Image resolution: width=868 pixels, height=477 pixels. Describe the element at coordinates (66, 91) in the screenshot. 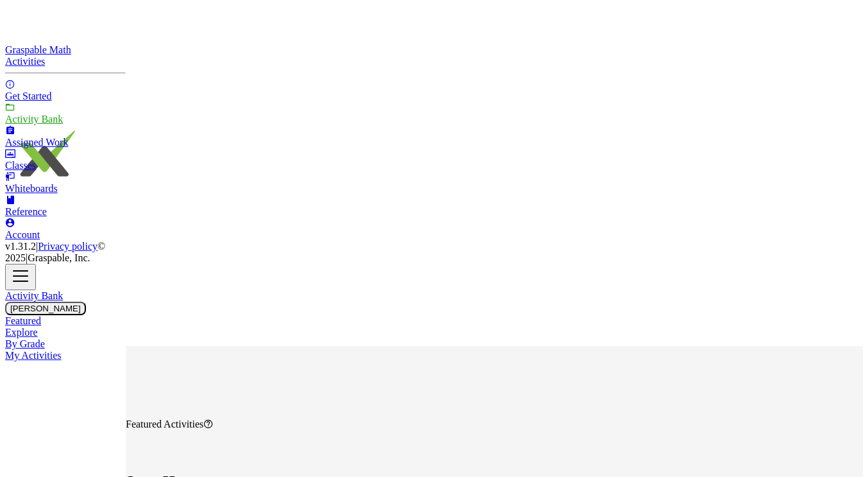

I see `a: Get Started` at that location.